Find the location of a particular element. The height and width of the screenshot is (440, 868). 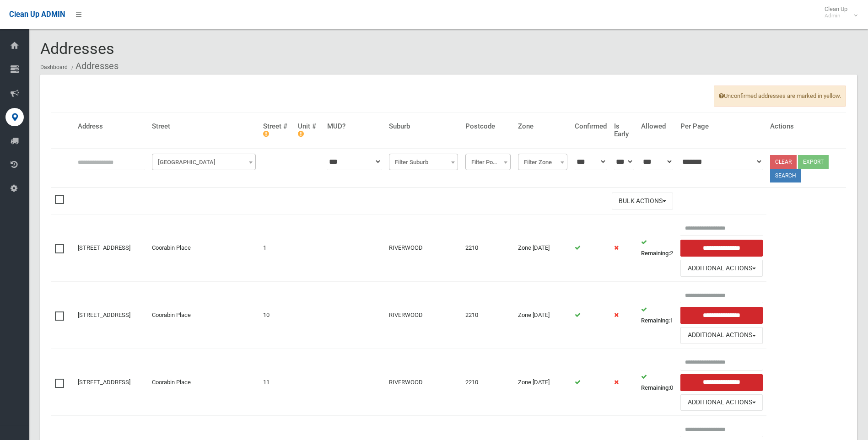

h4: Confirmed is located at coordinates (591, 126).